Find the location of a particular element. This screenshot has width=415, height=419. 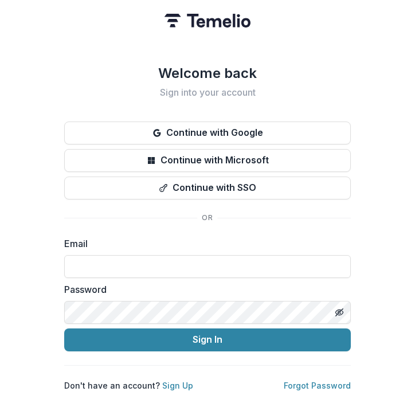

h1: Welcome back is located at coordinates (207, 73).